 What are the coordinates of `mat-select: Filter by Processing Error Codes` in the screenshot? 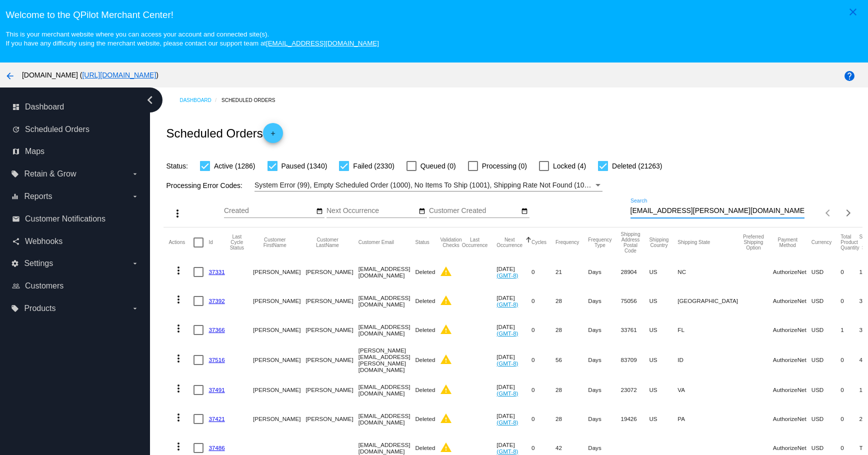 It's located at (428, 185).